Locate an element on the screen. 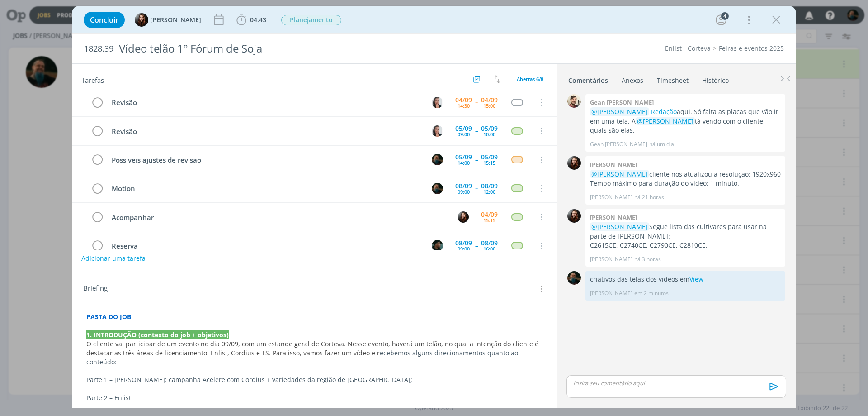 Image resolution: width=868 pixels, height=416 pixels. a: Feiras e eventos 2025 is located at coordinates (752, 48).